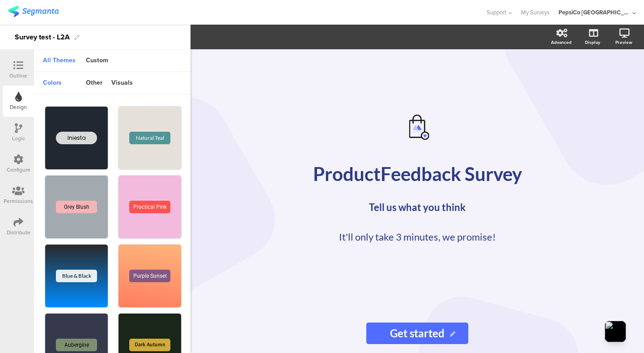  What do you see at coordinates (417, 207) in the screenshot?
I see `b: Tell us what you think` at bounding box center [417, 207].